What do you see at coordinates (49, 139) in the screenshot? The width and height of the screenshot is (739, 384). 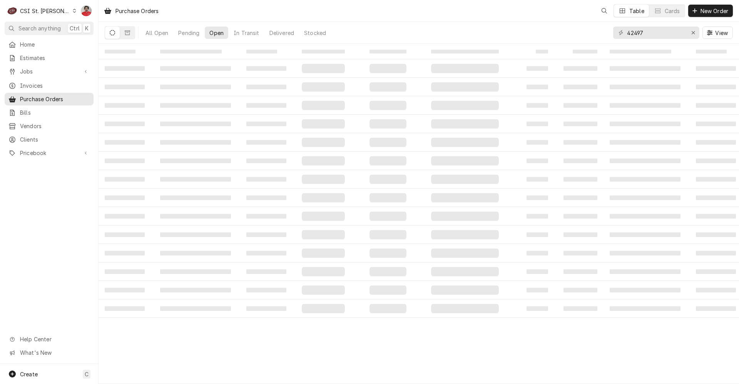 I see `a: Clients` at bounding box center [49, 139].